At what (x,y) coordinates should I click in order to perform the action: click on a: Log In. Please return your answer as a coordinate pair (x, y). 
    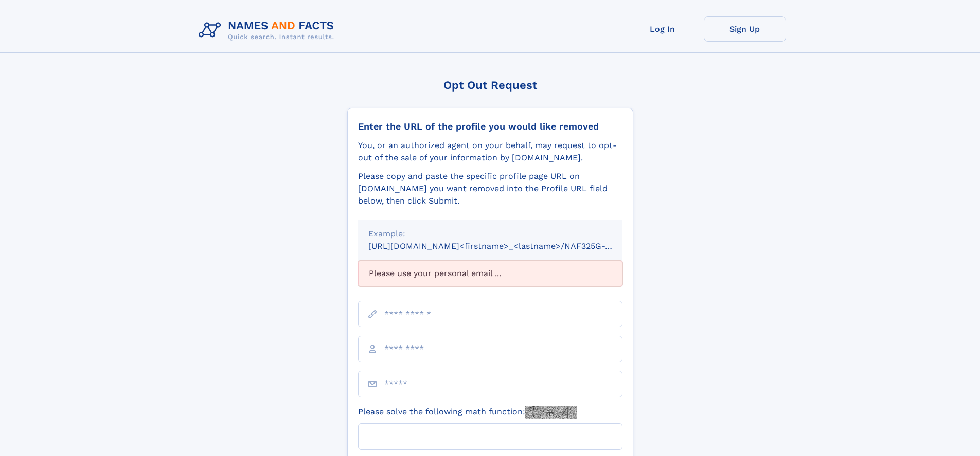
    Looking at the image, I should click on (662, 29).